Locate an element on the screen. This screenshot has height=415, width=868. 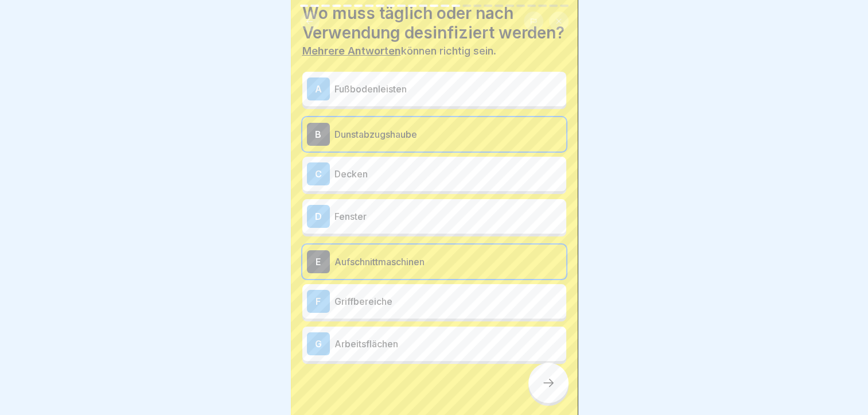
p: können richtig sein. is located at coordinates (434, 51).